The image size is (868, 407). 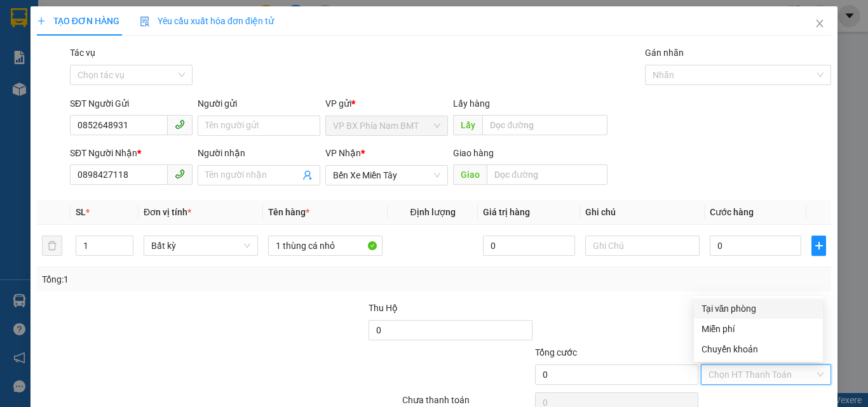 What do you see at coordinates (288, 212) in the screenshot?
I see `span: Tên hàng` at bounding box center [288, 212].